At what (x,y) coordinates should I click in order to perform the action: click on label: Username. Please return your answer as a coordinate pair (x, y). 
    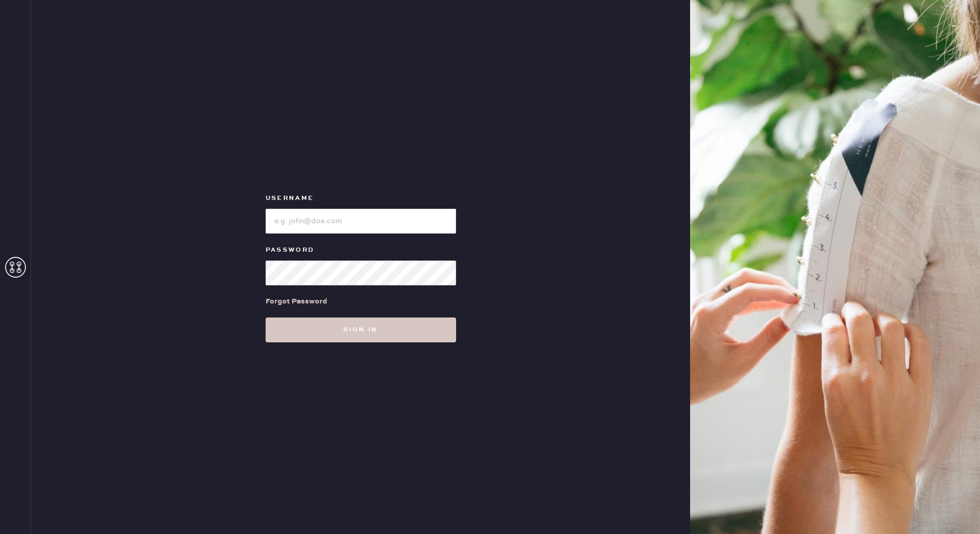
    Looking at the image, I should click on (361, 198).